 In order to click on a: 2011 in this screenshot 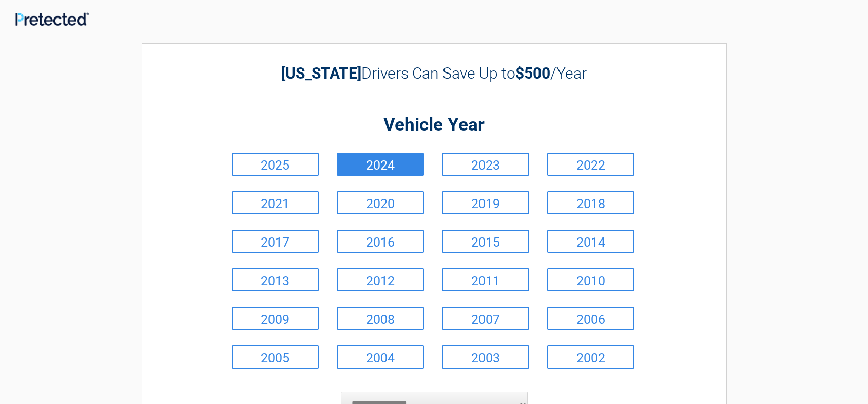, I will do `click(485, 279)`.